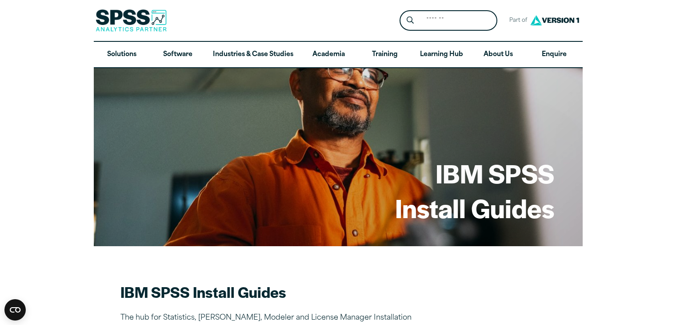 The height and width of the screenshot is (325, 676). What do you see at coordinates (122, 55) in the screenshot?
I see `a: Solutions` at bounding box center [122, 55].